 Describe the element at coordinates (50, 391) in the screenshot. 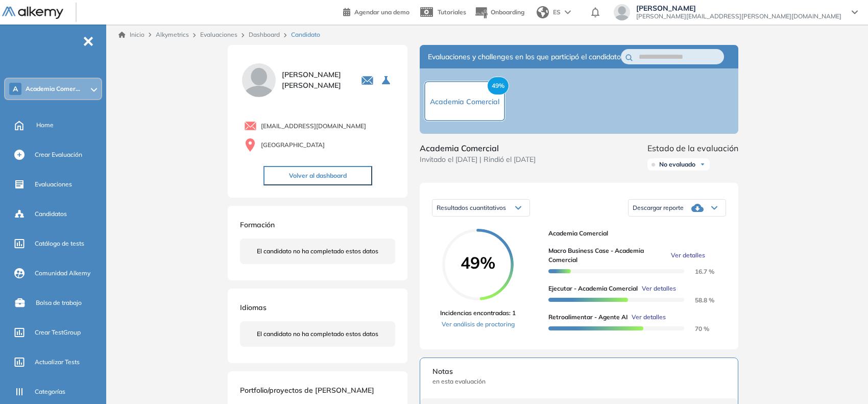

I see `span: Categorías` at that location.